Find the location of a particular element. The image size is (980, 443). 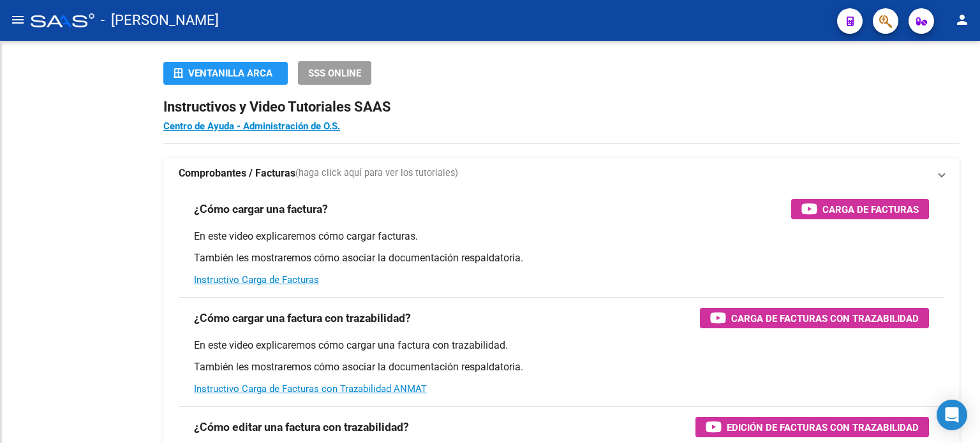

mat-icon: person is located at coordinates (962, 20).